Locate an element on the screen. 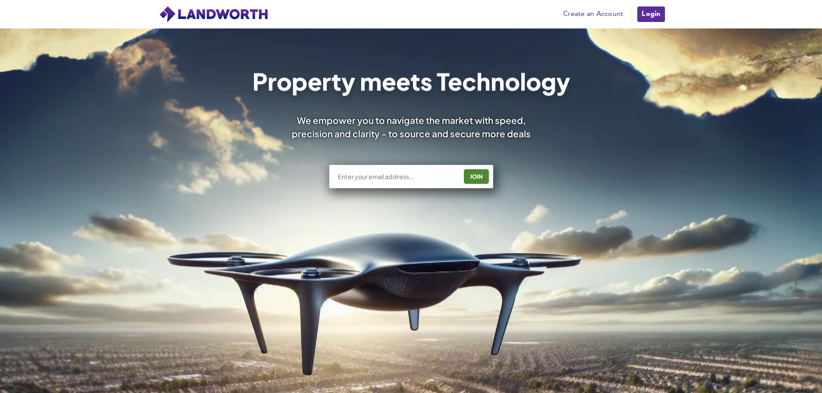 The image size is (822, 393). input: Enter your email address... is located at coordinates (397, 176).